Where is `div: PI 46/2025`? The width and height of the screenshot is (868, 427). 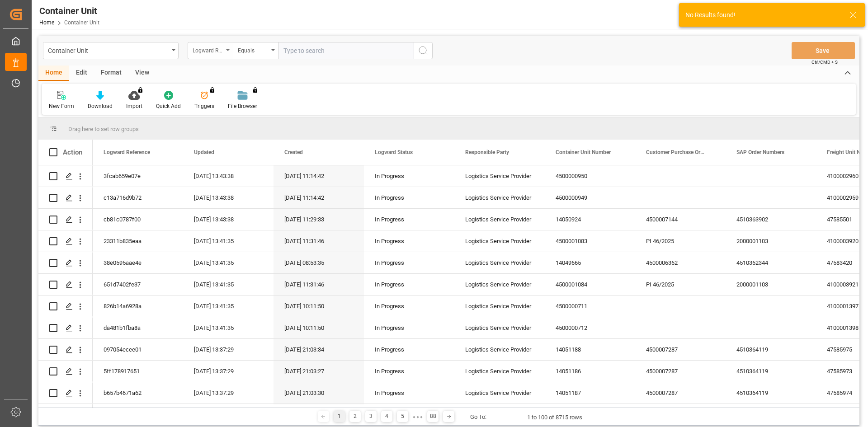
div: PI 46/2025 is located at coordinates (681, 241).